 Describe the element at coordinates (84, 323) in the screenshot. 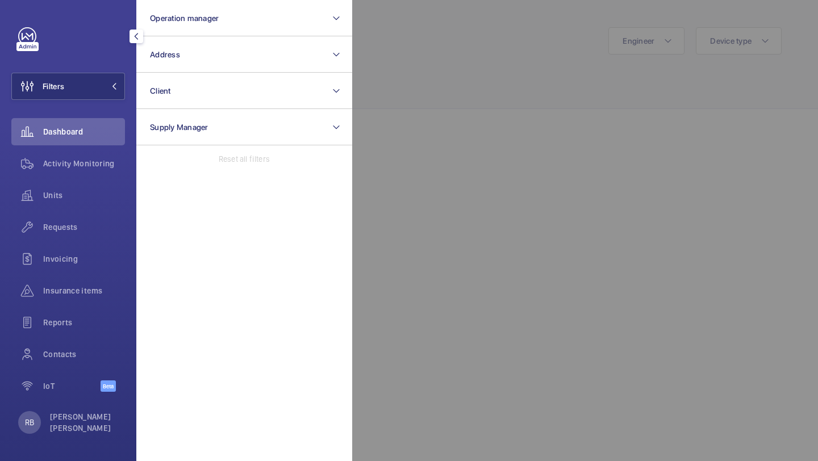

I see `span: Reports` at that location.